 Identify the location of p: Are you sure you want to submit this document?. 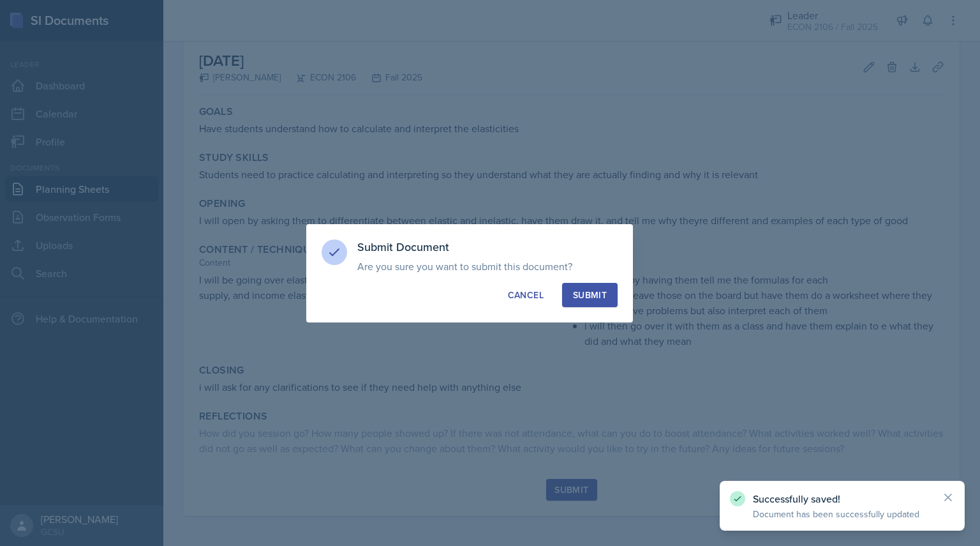
(487, 266).